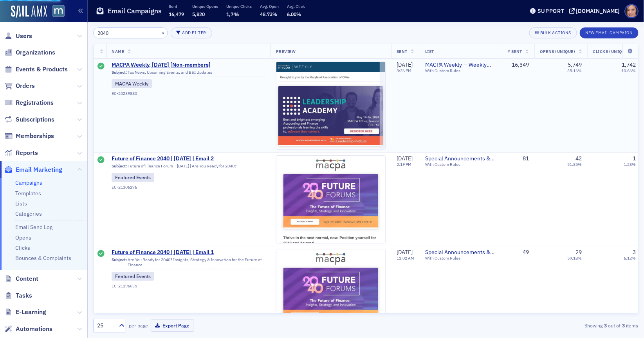 The width and height of the screenshot is (644, 338). What do you see at coordinates (139, 325) in the screenshot?
I see `label: per page` at bounding box center [139, 325].